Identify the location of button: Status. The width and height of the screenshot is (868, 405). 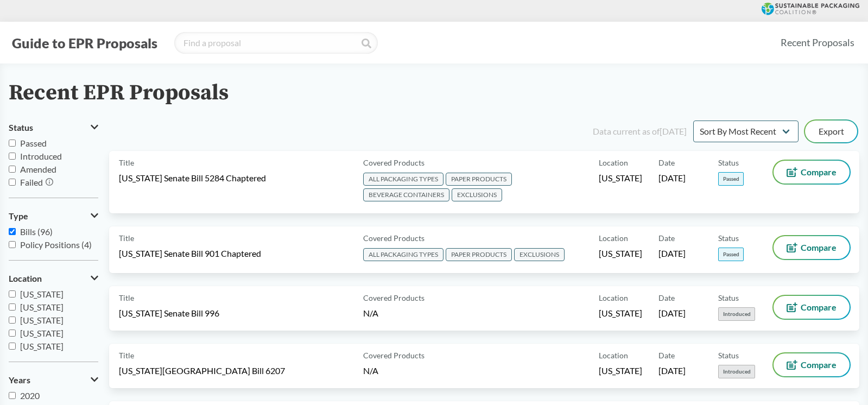
(53, 127).